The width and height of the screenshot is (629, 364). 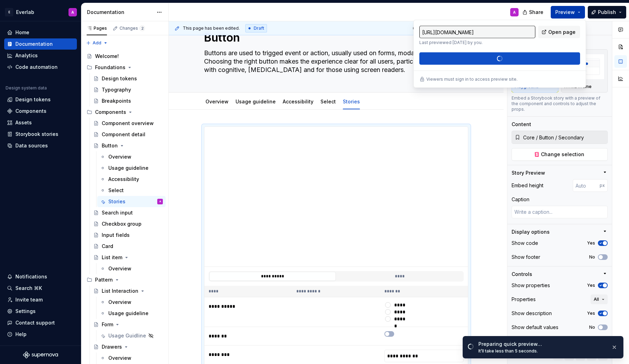 What do you see at coordinates (41, 12) in the screenshot?
I see `button: EEverlabA` at bounding box center [41, 12].